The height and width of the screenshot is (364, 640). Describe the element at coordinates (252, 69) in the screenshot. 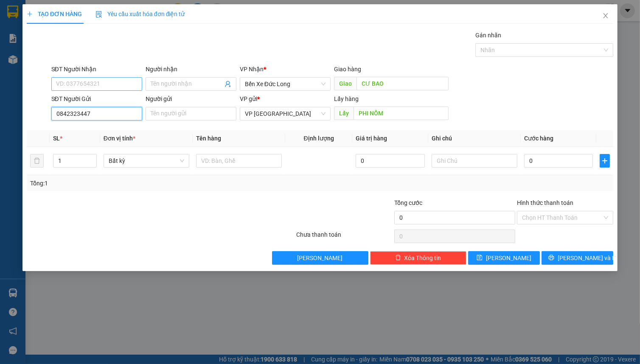

I see `span: VP Nhận` at that location.